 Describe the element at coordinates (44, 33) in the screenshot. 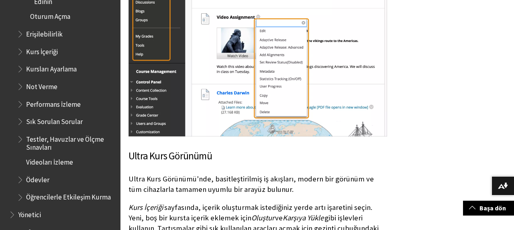

I see `span: Erişilebilirlik` at that location.